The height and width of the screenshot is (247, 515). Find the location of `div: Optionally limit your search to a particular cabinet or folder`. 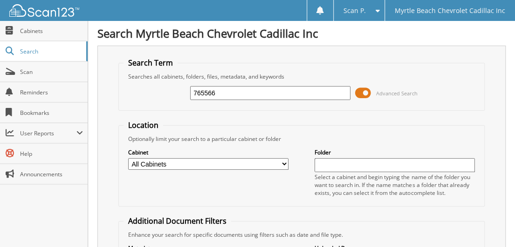

div: Optionally limit your search to a particular cabinet or folder is located at coordinates (301, 139).